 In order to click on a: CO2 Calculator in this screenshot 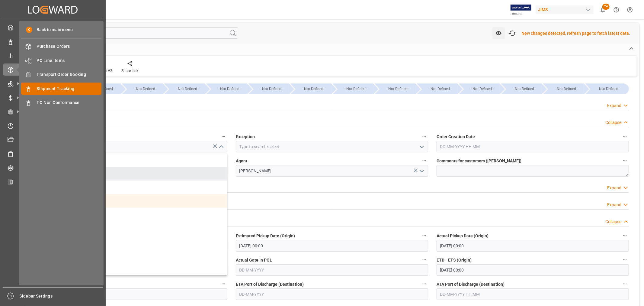, I will do `click(53, 182)`.